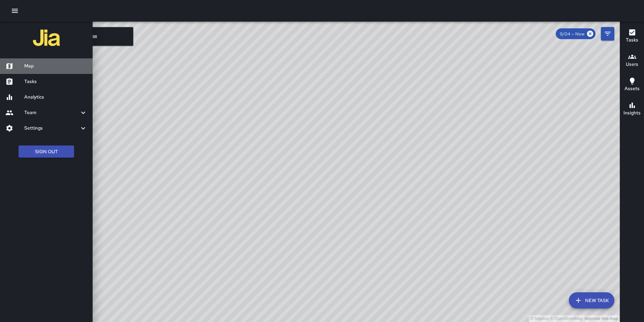  I want to click on h6: Settings, so click(51, 128).